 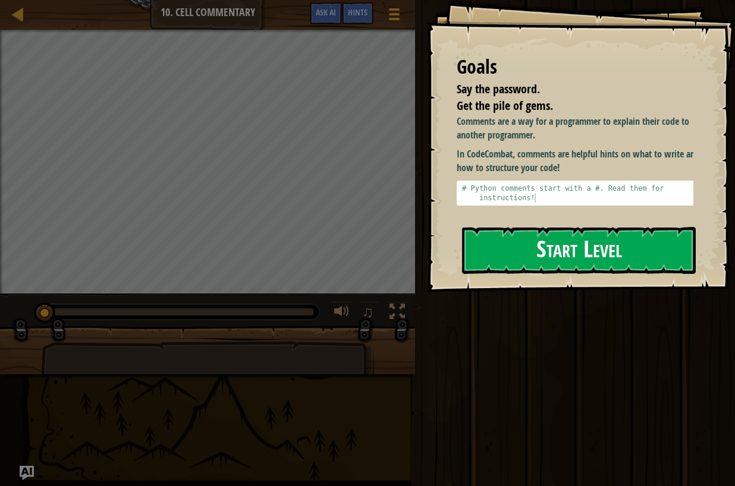 What do you see at coordinates (575, 67) in the screenshot?
I see `div: Goals` at bounding box center [575, 67].